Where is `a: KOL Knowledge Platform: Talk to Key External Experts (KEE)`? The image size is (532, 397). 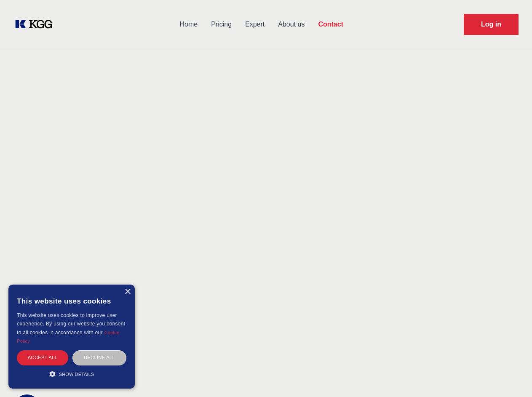 a: KOL Knowledge Platform: Talk to Key External Experts (KEE) is located at coordinates (36, 25).